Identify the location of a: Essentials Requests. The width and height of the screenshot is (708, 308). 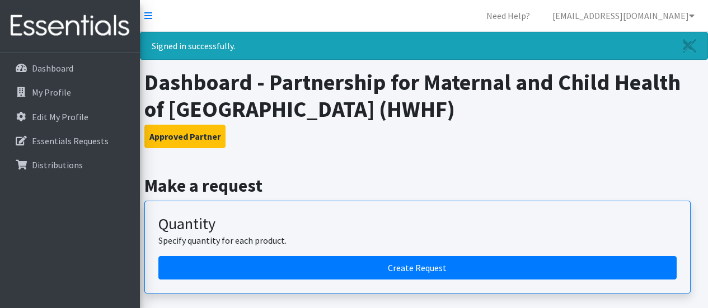
(70, 141).